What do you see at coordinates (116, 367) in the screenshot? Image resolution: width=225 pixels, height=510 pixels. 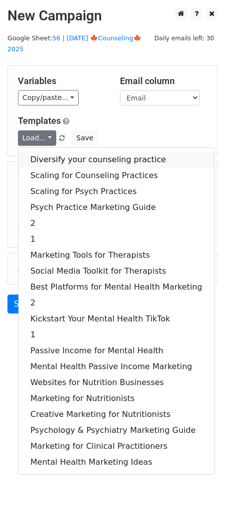 I see `a: Mental Health Passive Income Marketing` at bounding box center [116, 367].